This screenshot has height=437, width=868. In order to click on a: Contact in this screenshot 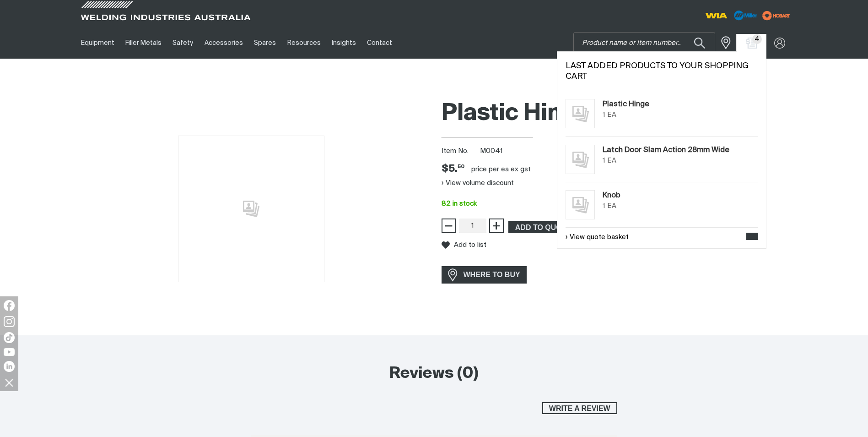, I will do `click(380, 42)`.